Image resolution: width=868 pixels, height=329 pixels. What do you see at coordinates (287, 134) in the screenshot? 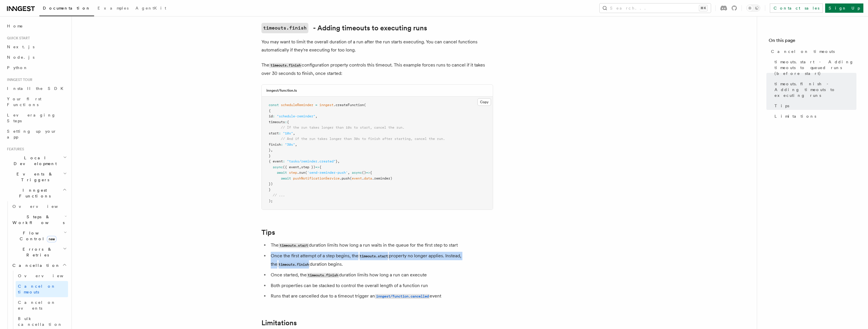
I see `span: "10s"` at bounding box center [287, 134].